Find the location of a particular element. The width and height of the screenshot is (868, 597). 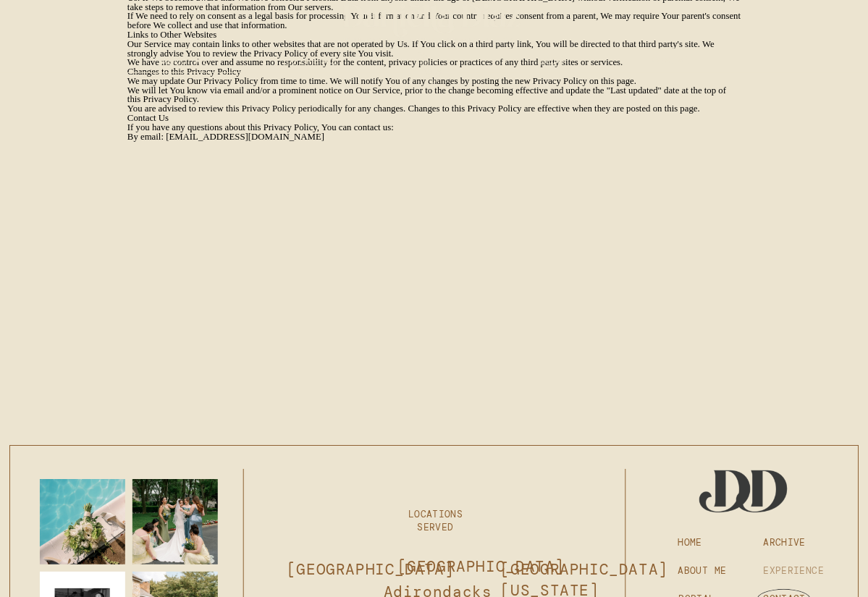

p: We will let You know via email and/or a prominent notice on Our Service, prior to the change beco... is located at coordinates (434, 94).